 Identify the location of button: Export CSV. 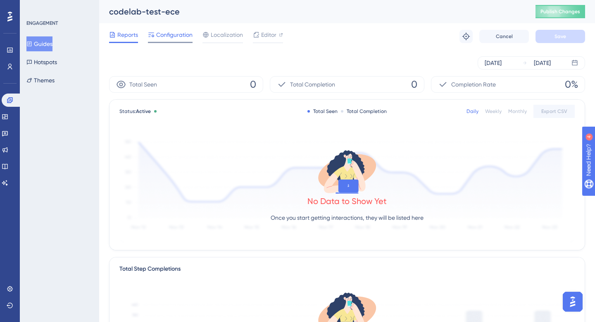
(554, 111).